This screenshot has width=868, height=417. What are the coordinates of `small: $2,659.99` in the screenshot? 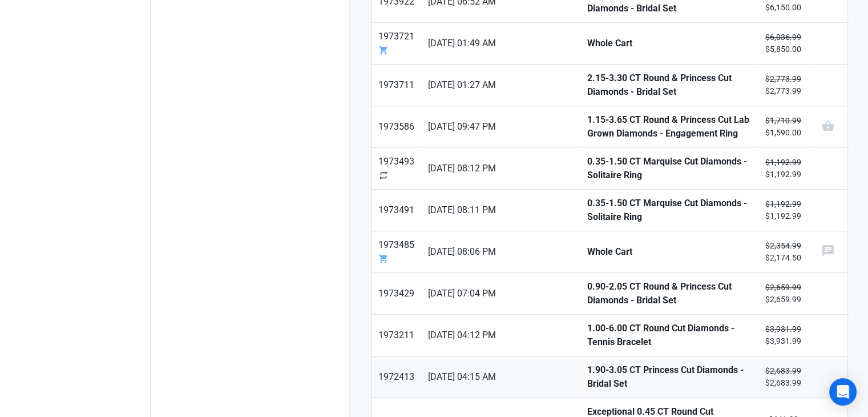 It's located at (783, 293).